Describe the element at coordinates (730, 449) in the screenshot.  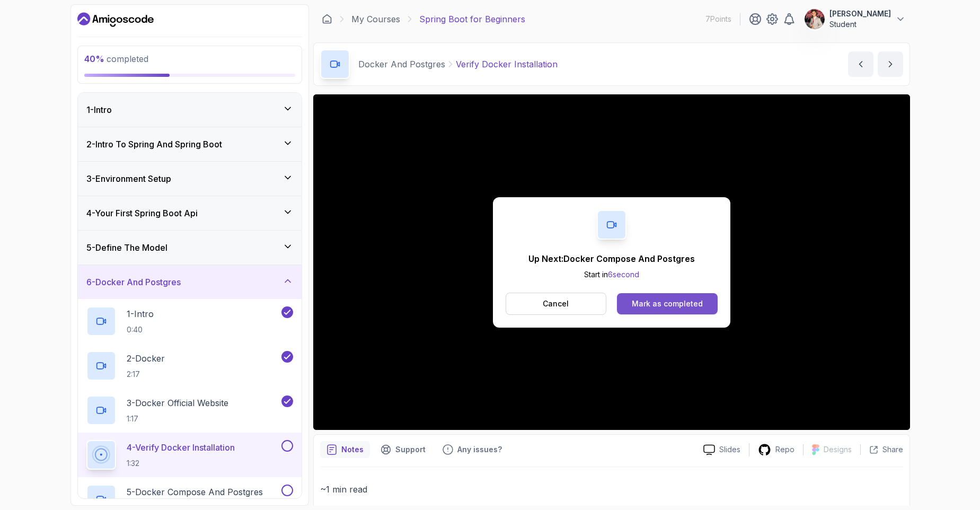
I see `p: Slides` at that location.